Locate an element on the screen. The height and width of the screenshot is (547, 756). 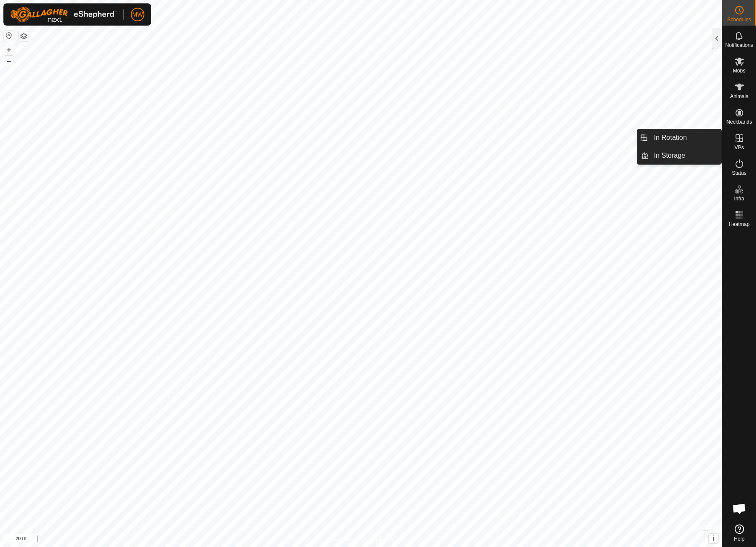
button: Map Layers is located at coordinates (24, 36).